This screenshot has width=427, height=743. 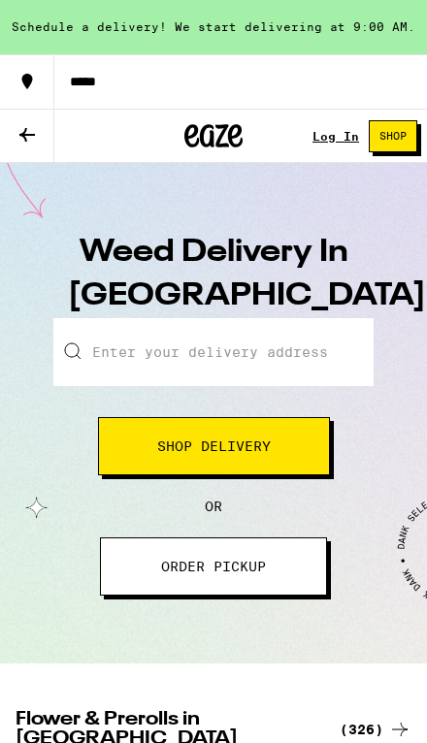 What do you see at coordinates (213, 352) in the screenshot?
I see `input: Enter your delivery address` at bounding box center [213, 352].